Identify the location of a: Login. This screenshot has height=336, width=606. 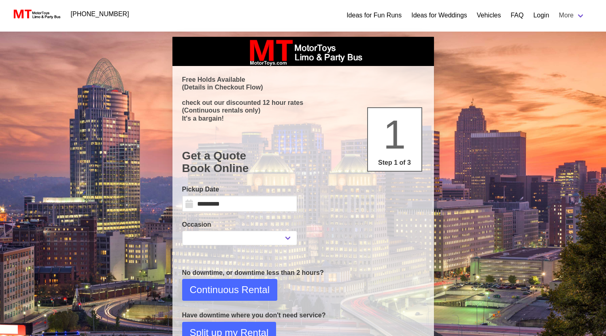
(541, 15).